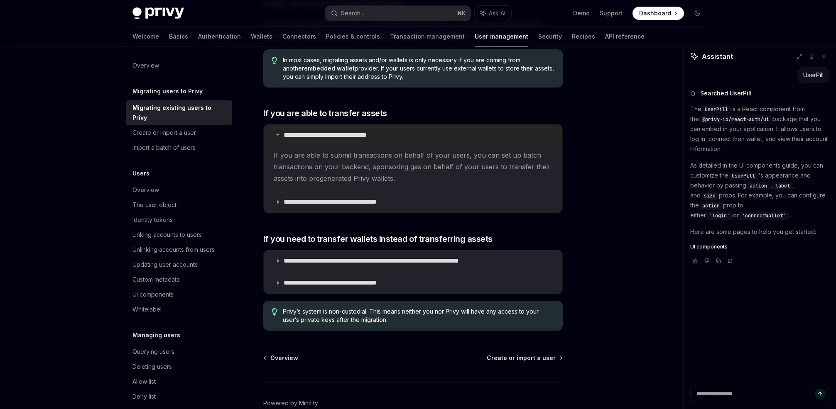  What do you see at coordinates (153, 352) in the screenshot?
I see `div: Querying users` at bounding box center [153, 352].